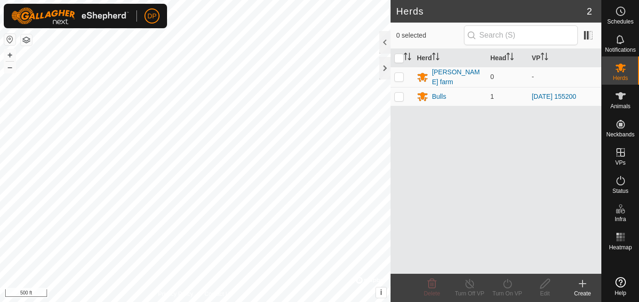  I want to click on span: Animals, so click(620, 106).